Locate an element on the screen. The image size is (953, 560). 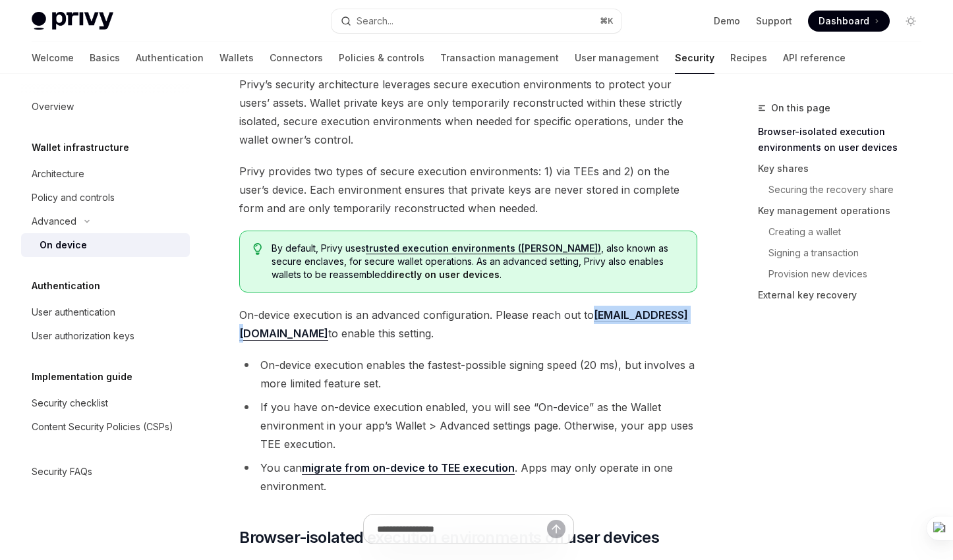
a: Security checklist is located at coordinates (105, 403).